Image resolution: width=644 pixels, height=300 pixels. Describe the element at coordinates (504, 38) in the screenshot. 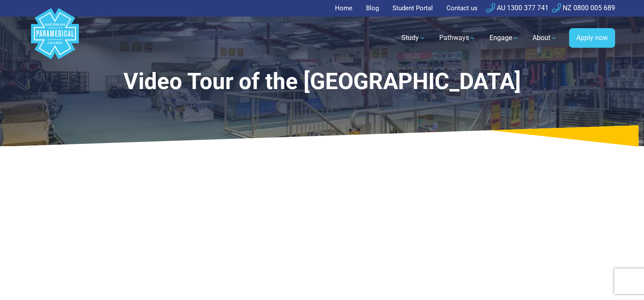

I see `a: Engage` at that location.